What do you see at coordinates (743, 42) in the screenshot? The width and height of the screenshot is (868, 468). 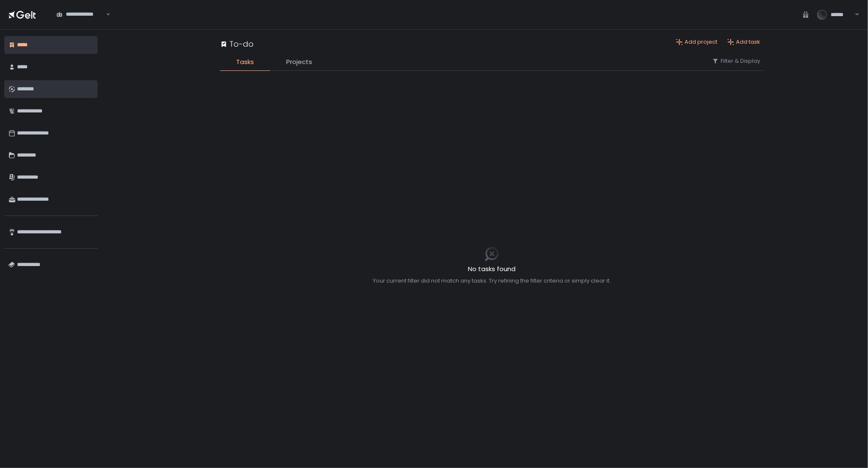 I see `button: Add task` at bounding box center [743, 42].